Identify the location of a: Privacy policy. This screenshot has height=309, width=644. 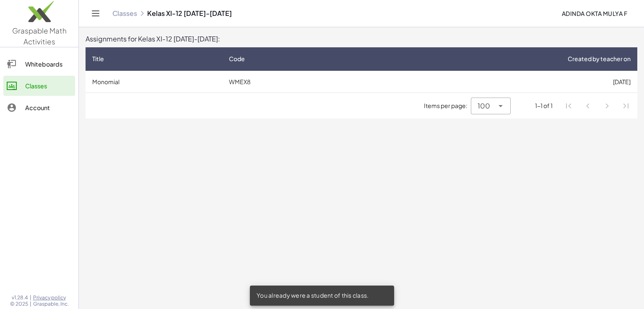
(51, 298).